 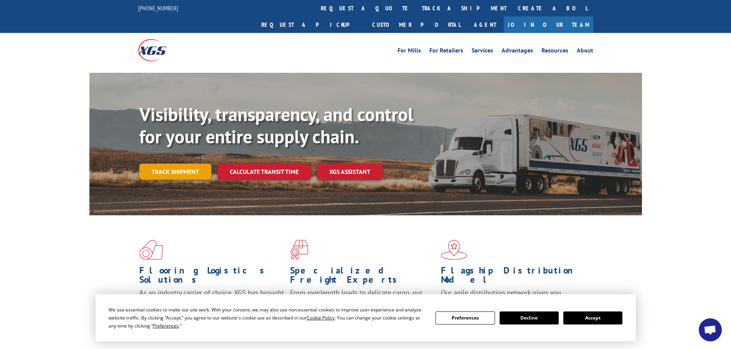 I want to click on a: For Mills, so click(x=409, y=52).